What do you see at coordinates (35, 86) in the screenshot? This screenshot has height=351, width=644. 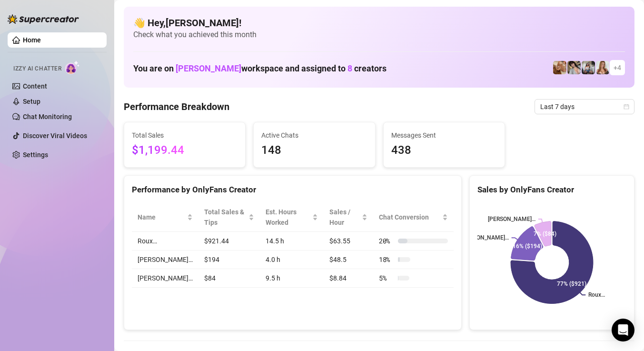 I see `a: Content` at bounding box center [35, 86].